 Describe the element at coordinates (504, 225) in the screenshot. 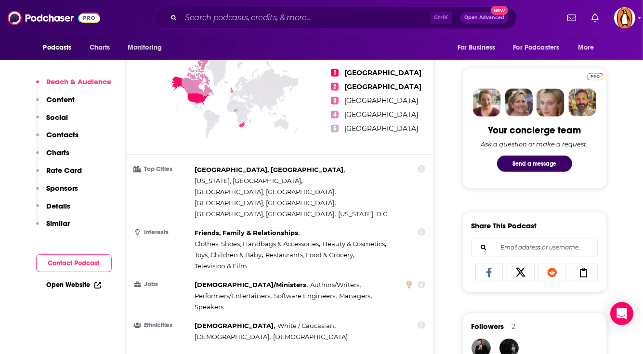

I see `h3: Share This Podcast` at that location.